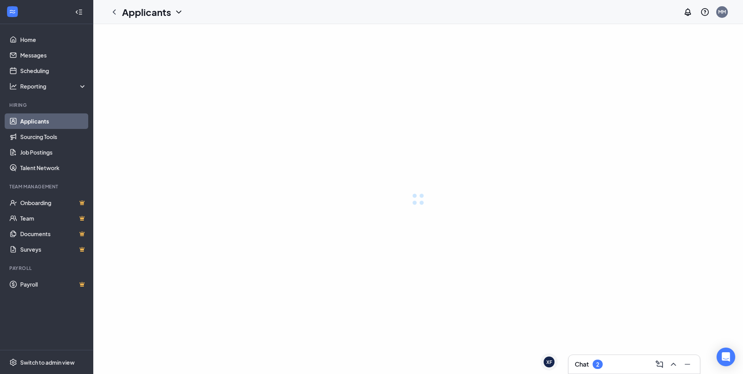  Describe the element at coordinates (53, 40) in the screenshot. I see `a: Home` at that location.